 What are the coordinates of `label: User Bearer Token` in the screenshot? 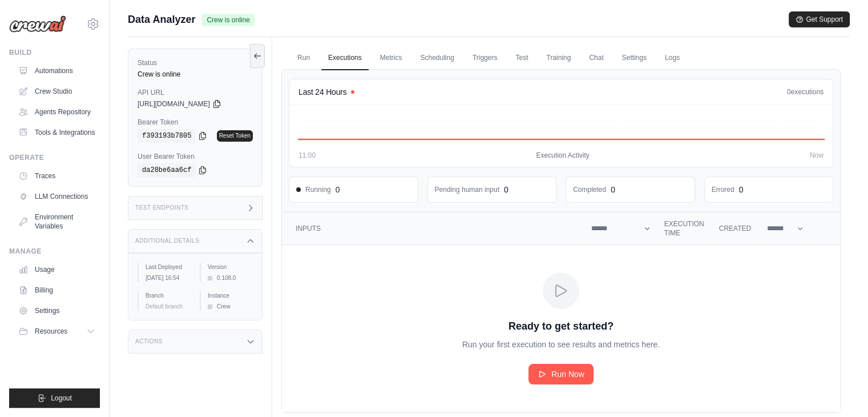 It's located at (195, 156).